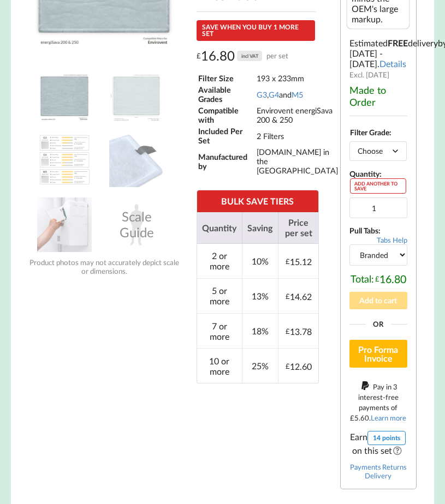  Describe the element at coordinates (378, 300) in the screenshot. I see `button: Add to cart` at that location.